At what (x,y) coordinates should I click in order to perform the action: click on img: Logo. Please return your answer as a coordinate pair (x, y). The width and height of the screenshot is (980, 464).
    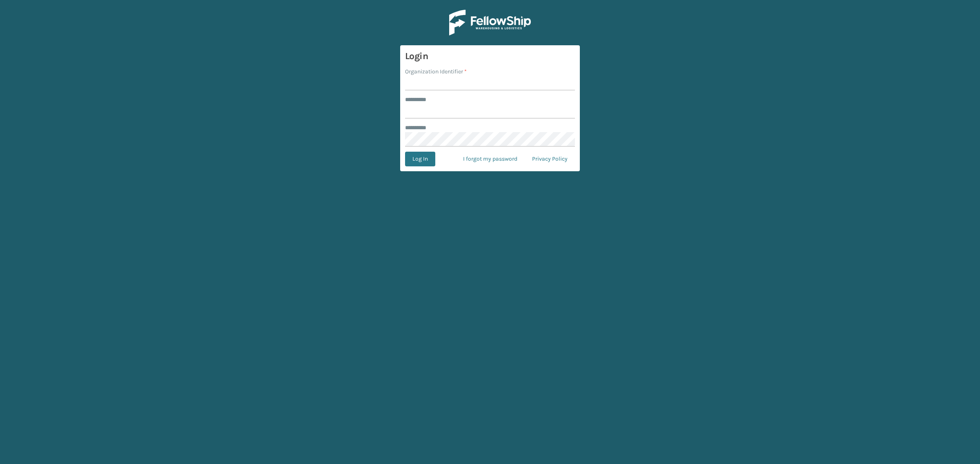
    Looking at the image, I should click on (490, 22).